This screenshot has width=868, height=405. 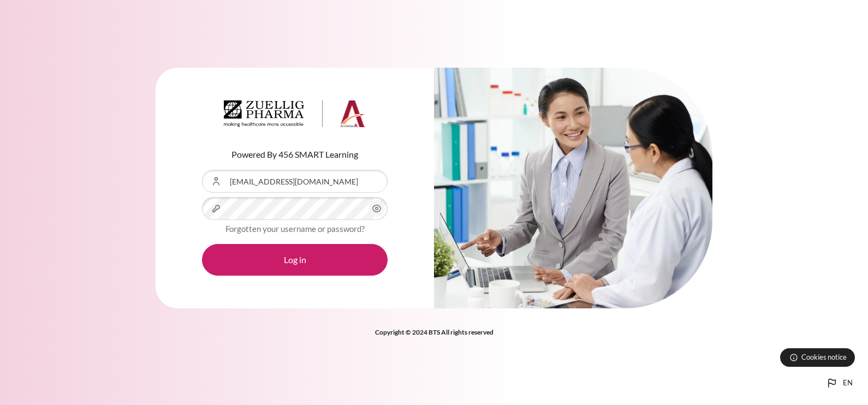 What do you see at coordinates (817, 358) in the screenshot?
I see `button: Cookies notice` at bounding box center [817, 358].